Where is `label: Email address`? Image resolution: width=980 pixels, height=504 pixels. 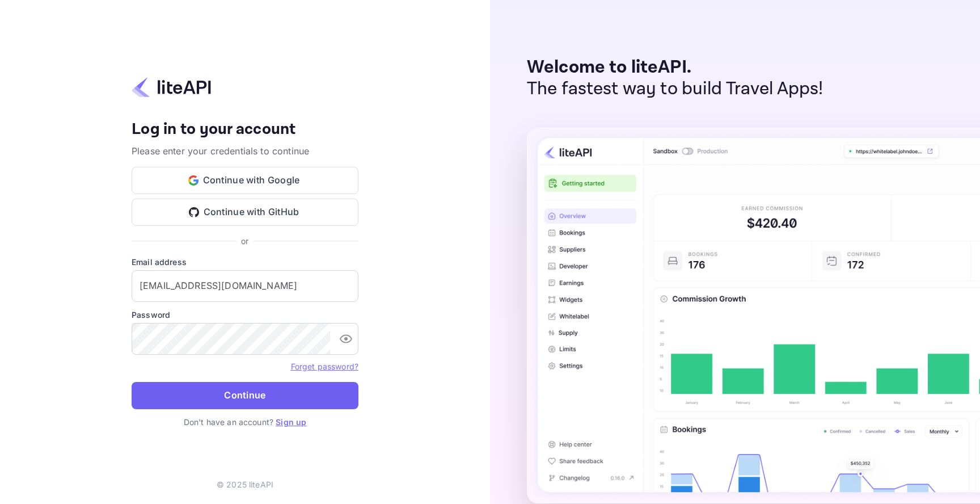 label: Email address is located at coordinates (245, 261).